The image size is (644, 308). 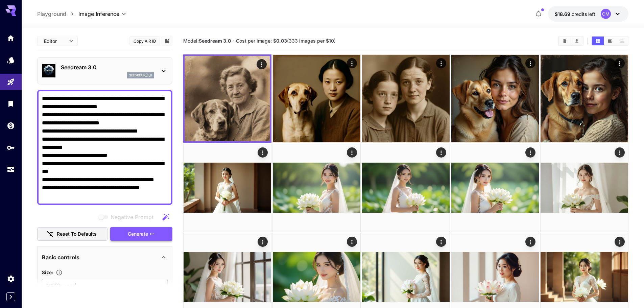 I want to click on span: Cost per image: $ (333 images per $10), so click(x=286, y=41).